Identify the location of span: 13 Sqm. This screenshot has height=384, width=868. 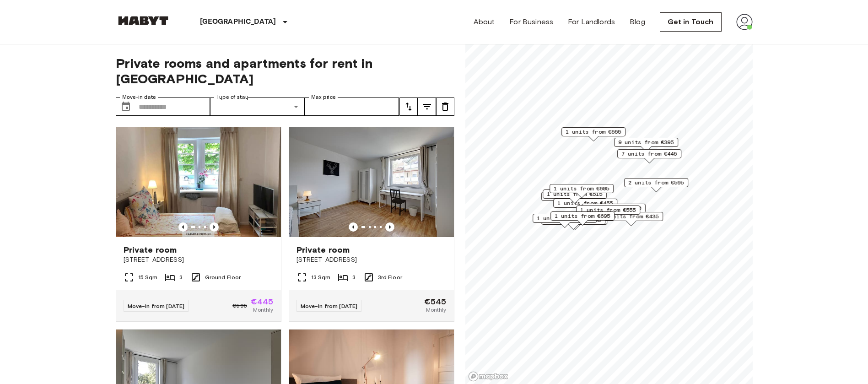
(321, 277).